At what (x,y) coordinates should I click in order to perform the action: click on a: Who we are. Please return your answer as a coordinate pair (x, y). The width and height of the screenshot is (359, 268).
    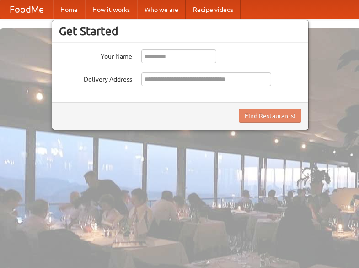
    Looking at the image, I should click on (162, 10).